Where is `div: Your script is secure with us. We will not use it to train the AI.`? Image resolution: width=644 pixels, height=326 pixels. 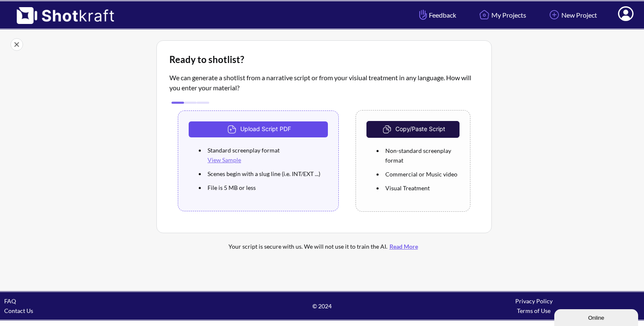
div: Your script is secure with us. We will not use it to train the AI. is located at coordinates (324, 246).